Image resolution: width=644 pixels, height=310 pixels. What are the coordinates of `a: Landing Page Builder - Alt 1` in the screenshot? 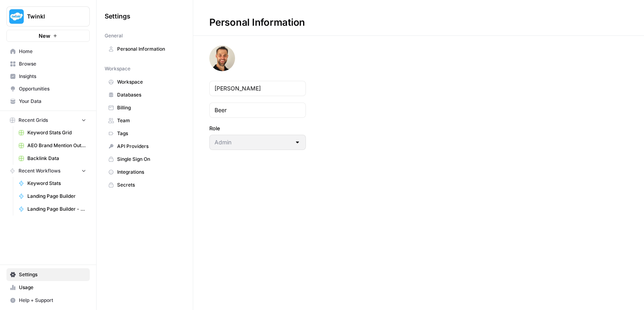 It's located at (52, 209).